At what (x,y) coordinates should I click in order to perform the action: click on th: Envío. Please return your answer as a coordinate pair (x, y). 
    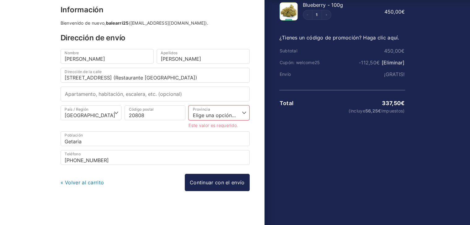
    Looking at the image, I should click on (300, 74).